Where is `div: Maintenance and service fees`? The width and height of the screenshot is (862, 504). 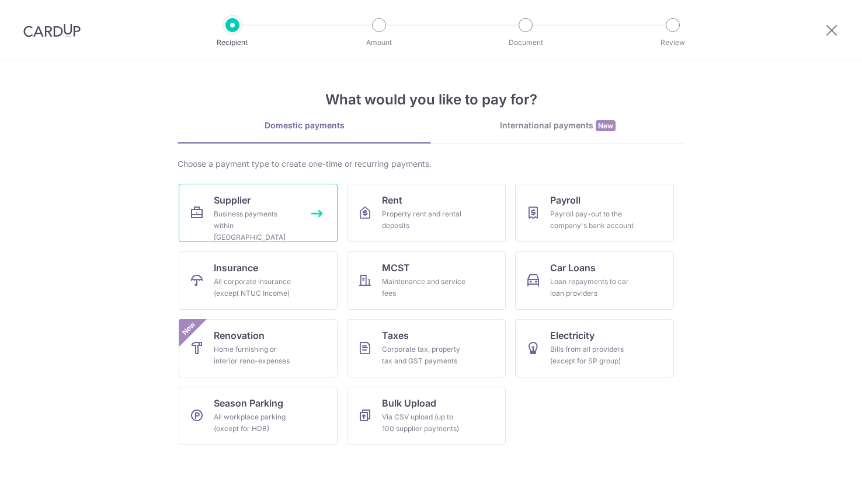 div: Maintenance and service fees is located at coordinates (424, 288).